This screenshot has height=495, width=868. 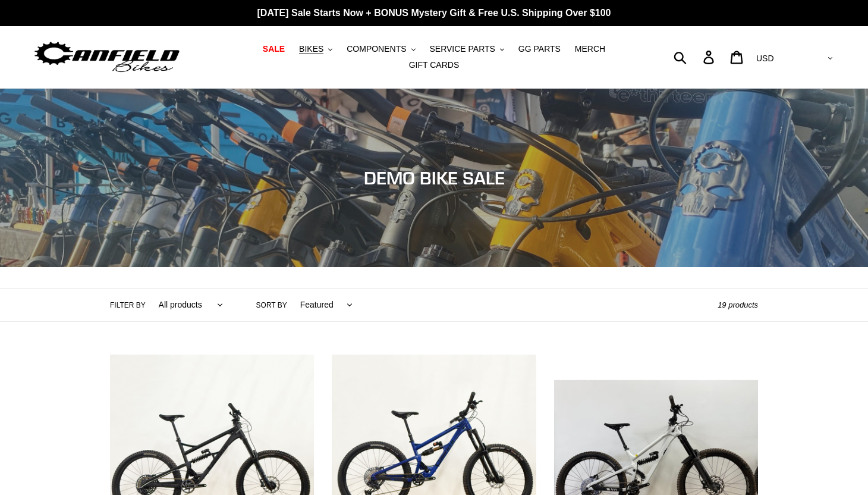 What do you see at coordinates (695, 57) in the screenshot?
I see `input: Search` at bounding box center [695, 57].